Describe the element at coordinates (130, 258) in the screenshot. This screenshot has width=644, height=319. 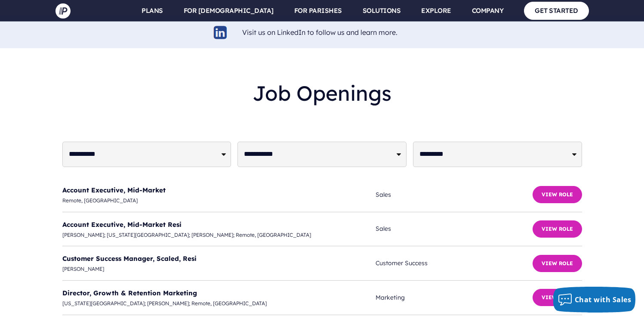
I see `a: Customer Success Manager, Scaled, Resi` at that location.